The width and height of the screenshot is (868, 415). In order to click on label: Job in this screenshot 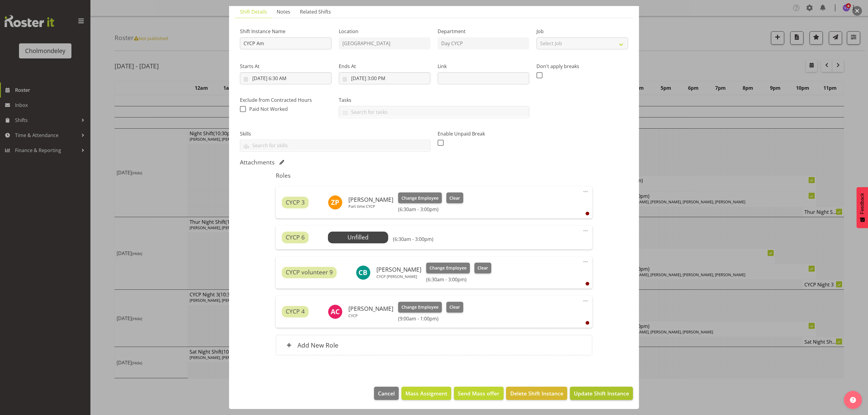, I will do `click(582, 31)`.